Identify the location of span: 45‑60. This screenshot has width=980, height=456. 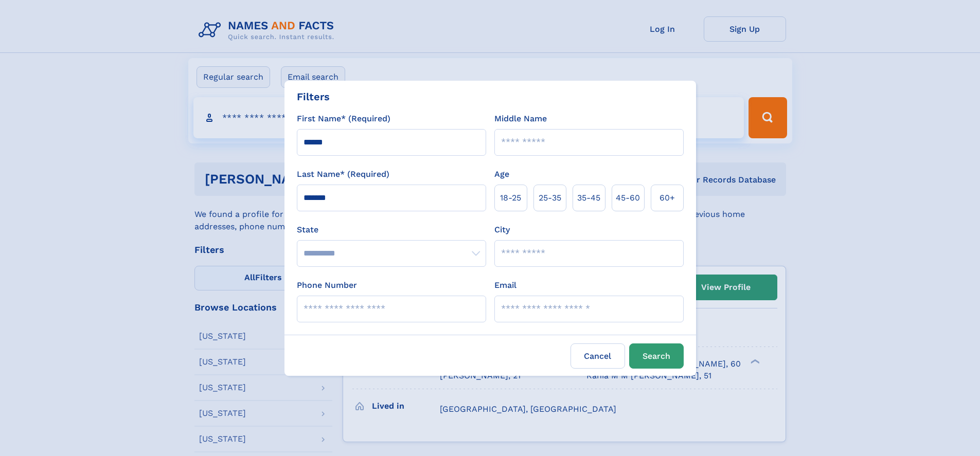
(627, 198).